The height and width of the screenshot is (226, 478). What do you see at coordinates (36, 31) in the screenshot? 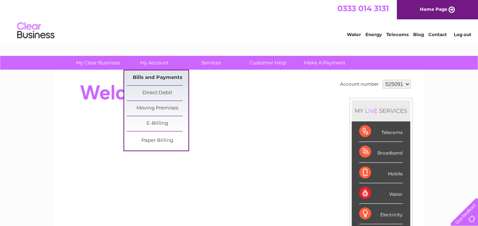
I see `img: logo.png` at bounding box center [36, 31].